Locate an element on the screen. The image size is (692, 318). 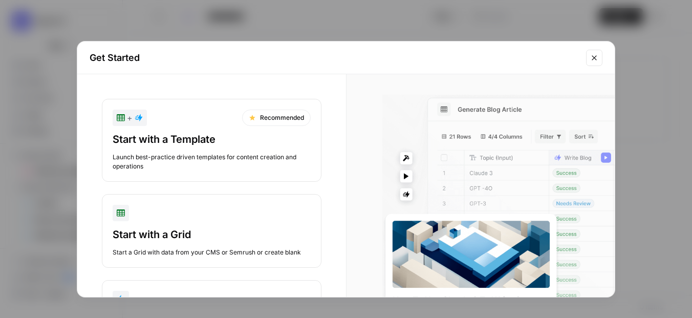
div: Start a Grid with data from your CMS or Semrush or create blank is located at coordinates (211, 252).